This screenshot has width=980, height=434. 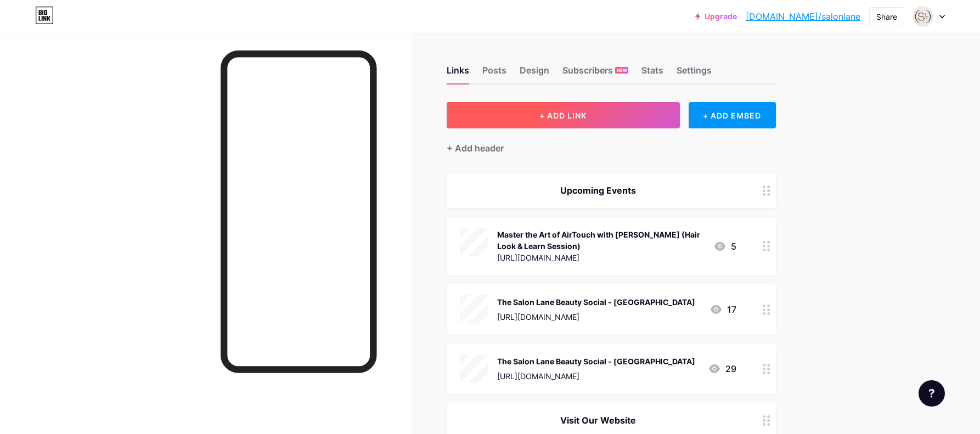 What do you see at coordinates (886, 17) in the screenshot?
I see `div: Share` at bounding box center [886, 17].